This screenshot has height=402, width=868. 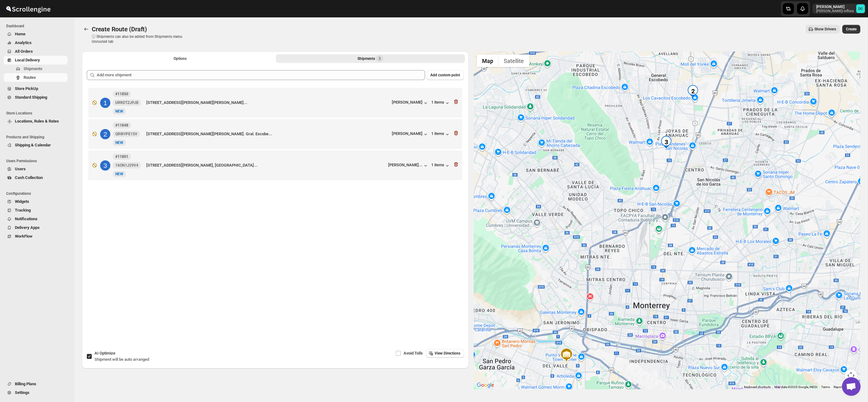 I want to click on button: User menu, so click(x=839, y=9).